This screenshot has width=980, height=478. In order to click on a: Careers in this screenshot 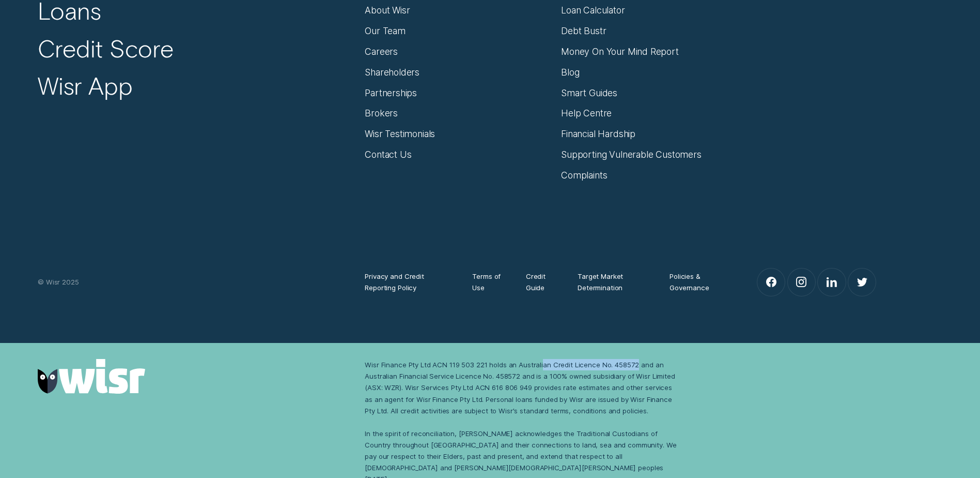, I will do `click(381, 51)`.